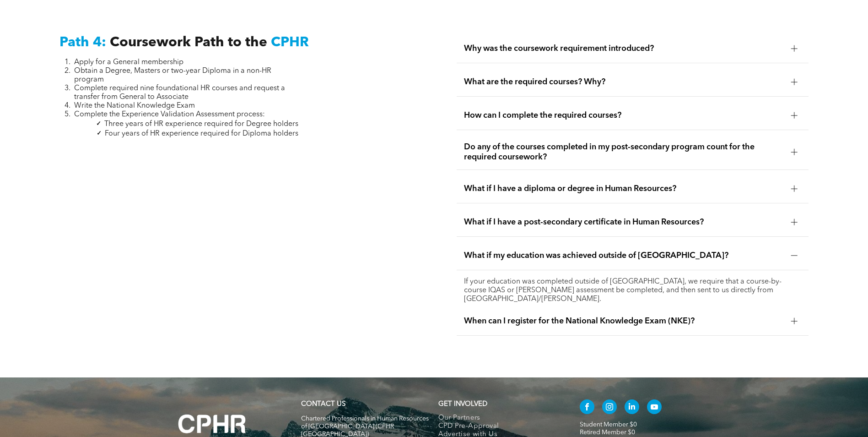 The height and width of the screenshot is (437, 868). Describe the element at coordinates (189, 43) in the screenshot. I see `span: Coursework Path to the` at that location.